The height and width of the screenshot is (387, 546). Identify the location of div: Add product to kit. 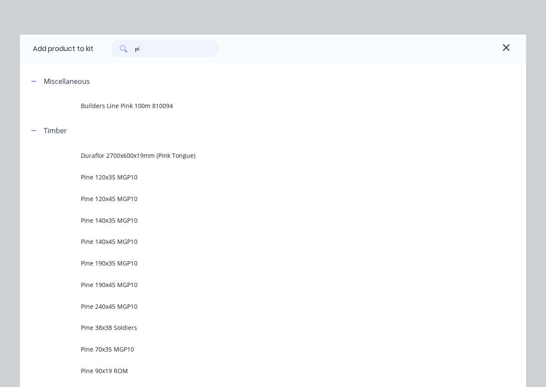
(63, 49).